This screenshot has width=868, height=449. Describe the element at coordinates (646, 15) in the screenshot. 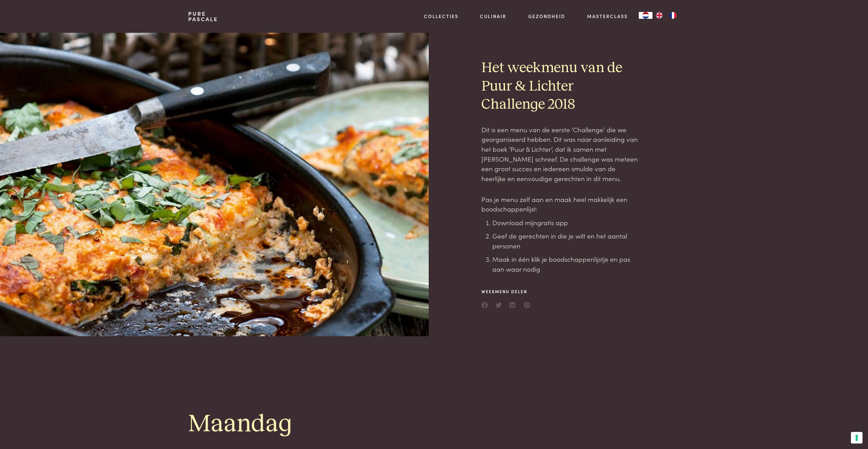

I see `div: Language` at that location.